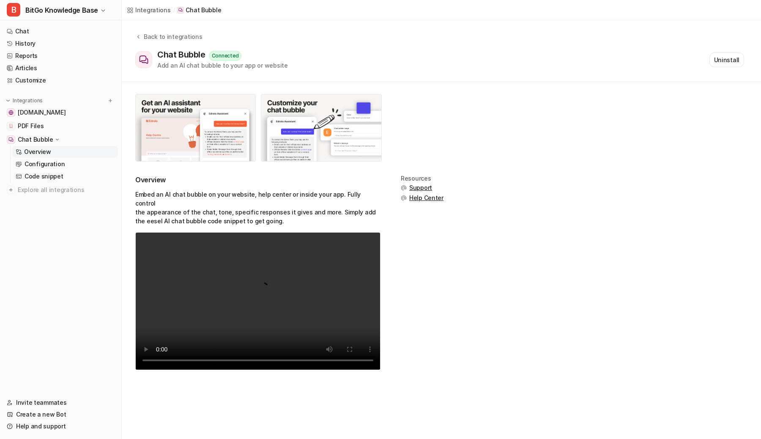  Describe the element at coordinates (199, 10) in the screenshot. I see `a: Chat Bubble` at that location.